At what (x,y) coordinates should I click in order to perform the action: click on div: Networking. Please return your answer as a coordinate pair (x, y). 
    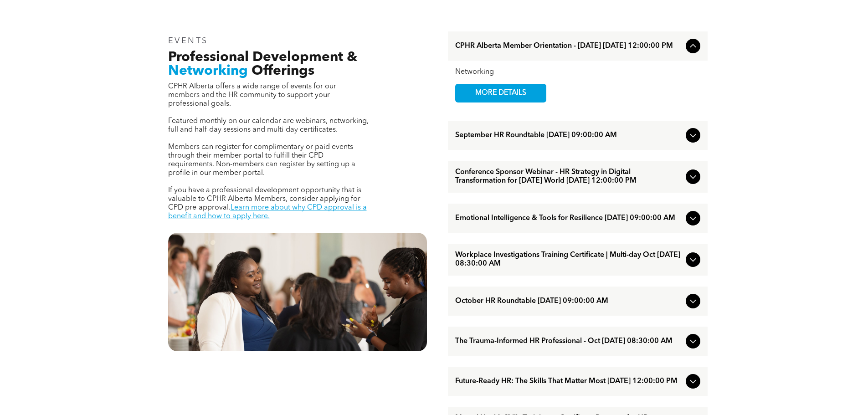
    Looking at the image, I should click on (578, 72).